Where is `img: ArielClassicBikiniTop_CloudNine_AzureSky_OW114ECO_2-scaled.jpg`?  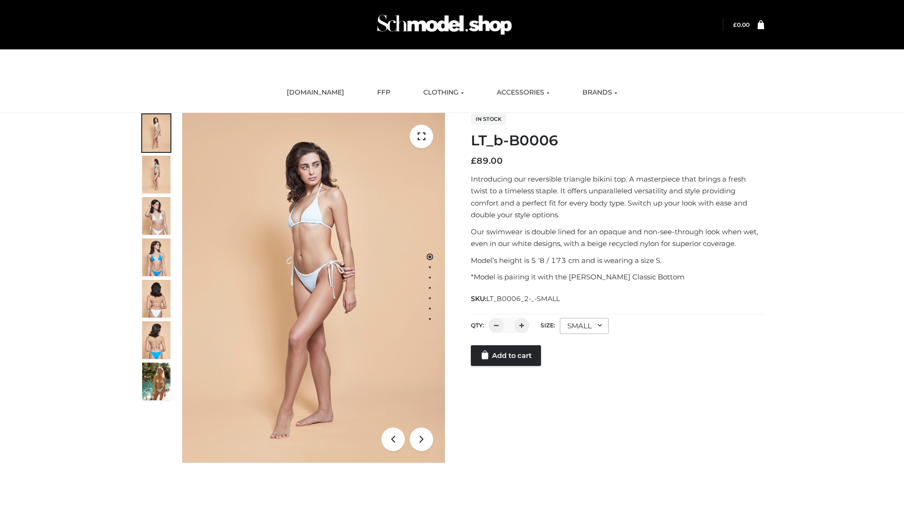 img: ArielClassicBikiniTop_CloudNine_AzureSky_OW114ECO_2-scaled.jpg is located at coordinates (156, 175).